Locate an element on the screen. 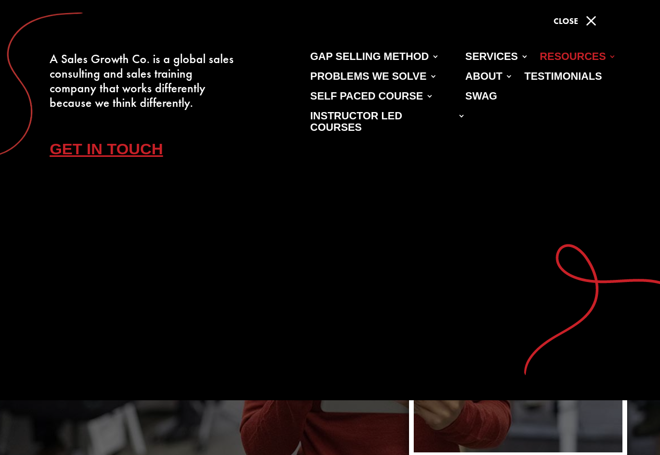 The width and height of the screenshot is (660, 455). a: Testimonials is located at coordinates (563, 78).